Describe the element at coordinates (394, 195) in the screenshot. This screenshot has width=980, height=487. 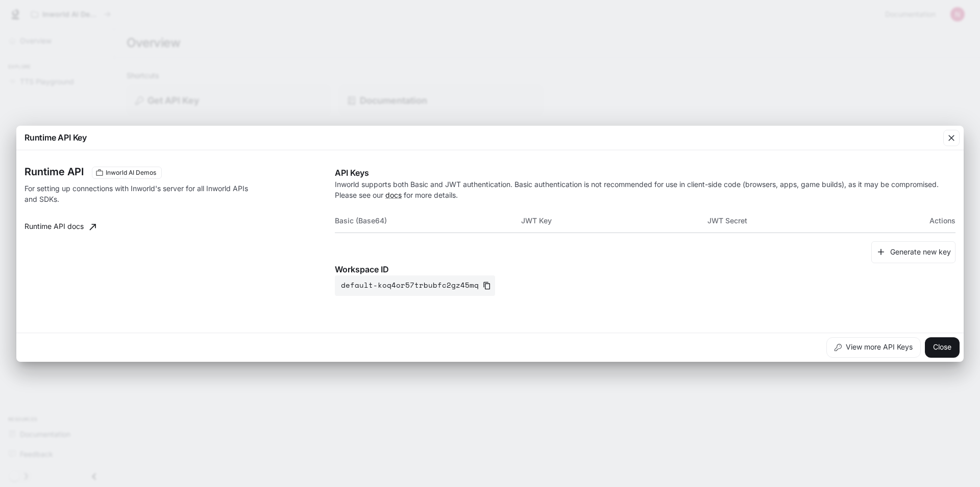
I see `a: docs` at that location.